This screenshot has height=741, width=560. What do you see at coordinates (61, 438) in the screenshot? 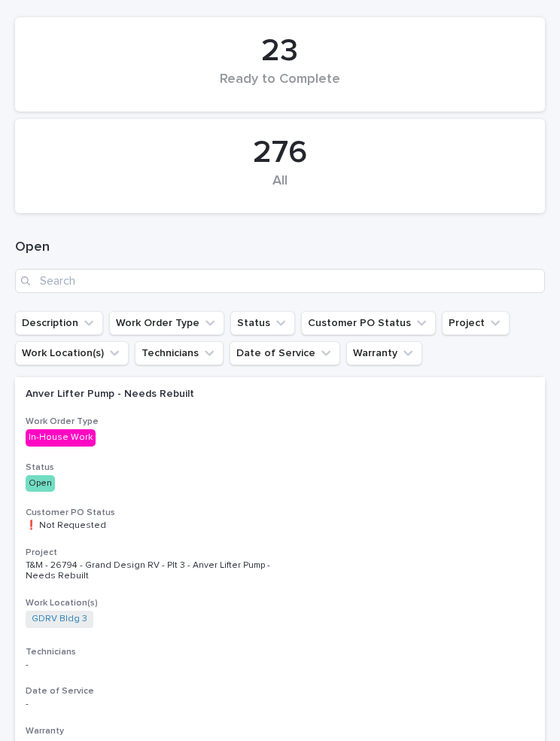
I see `div: In-House Work` at bounding box center [61, 438].